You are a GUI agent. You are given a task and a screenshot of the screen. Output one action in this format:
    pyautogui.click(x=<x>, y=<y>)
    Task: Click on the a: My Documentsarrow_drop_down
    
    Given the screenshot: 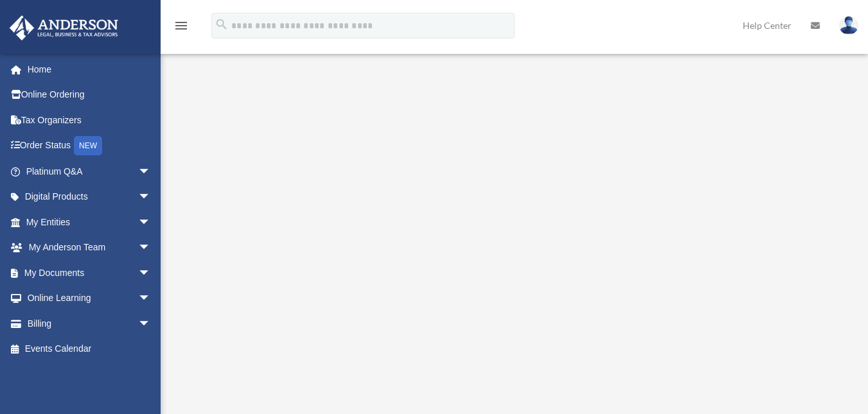 What is the action you would take?
    pyautogui.click(x=89, y=273)
    